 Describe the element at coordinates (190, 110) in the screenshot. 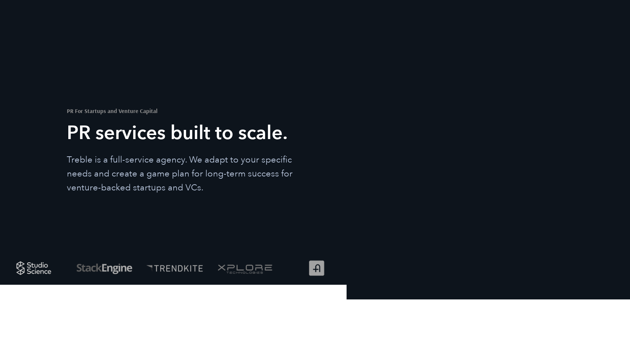

I see `h2: PR For Startups and Venture Capital` at that location.